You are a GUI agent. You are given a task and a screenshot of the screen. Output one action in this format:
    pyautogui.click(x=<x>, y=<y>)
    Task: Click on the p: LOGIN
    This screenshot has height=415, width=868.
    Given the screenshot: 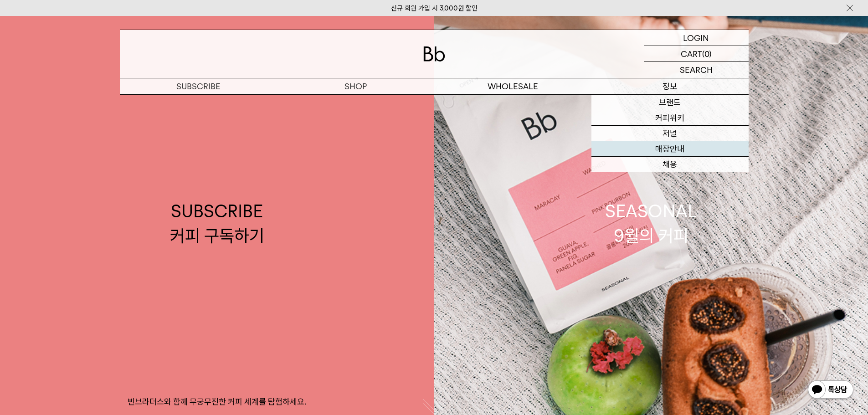 What is the action you would take?
    pyautogui.click(x=696, y=37)
    